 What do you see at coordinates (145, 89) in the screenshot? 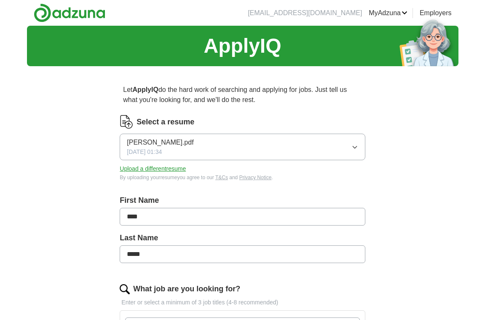
I see `strong: ApplyIQ` at bounding box center [145, 89].